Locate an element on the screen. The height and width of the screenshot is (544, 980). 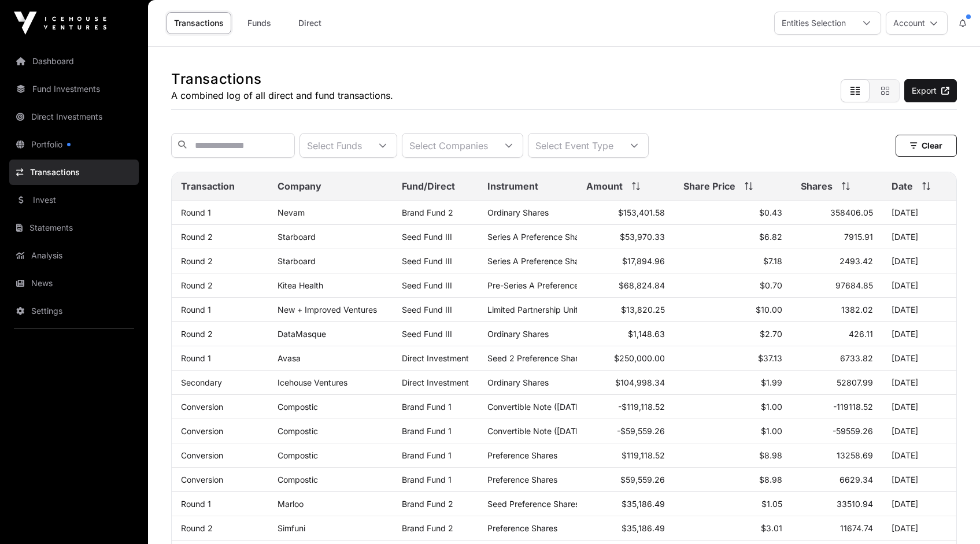
span: -119118.52 is located at coordinates (852, 406).